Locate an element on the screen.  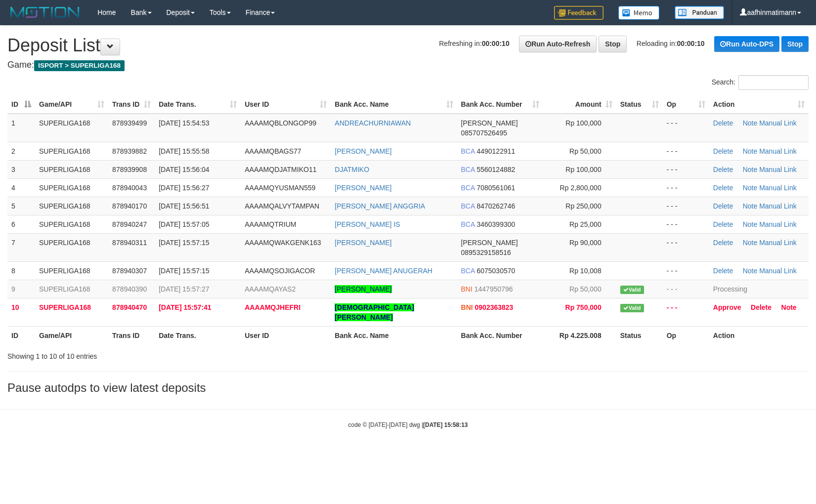
span: Copy 5560124882 to clipboard is located at coordinates (496, 169).